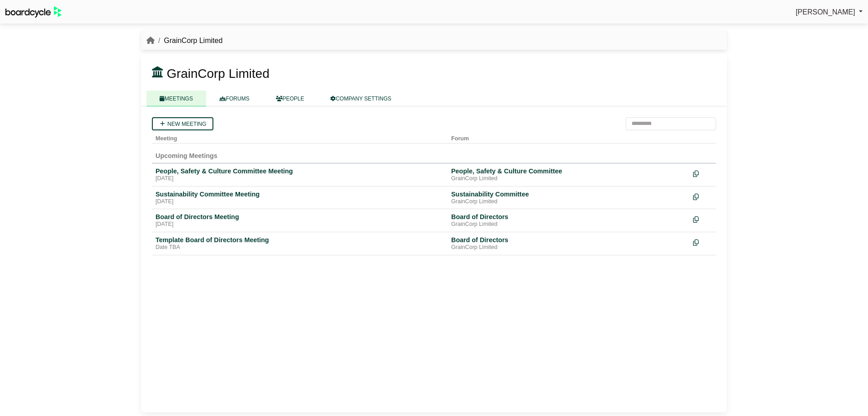  I want to click on div: People, Safety & Culture Committee Meeting, so click(300, 171).